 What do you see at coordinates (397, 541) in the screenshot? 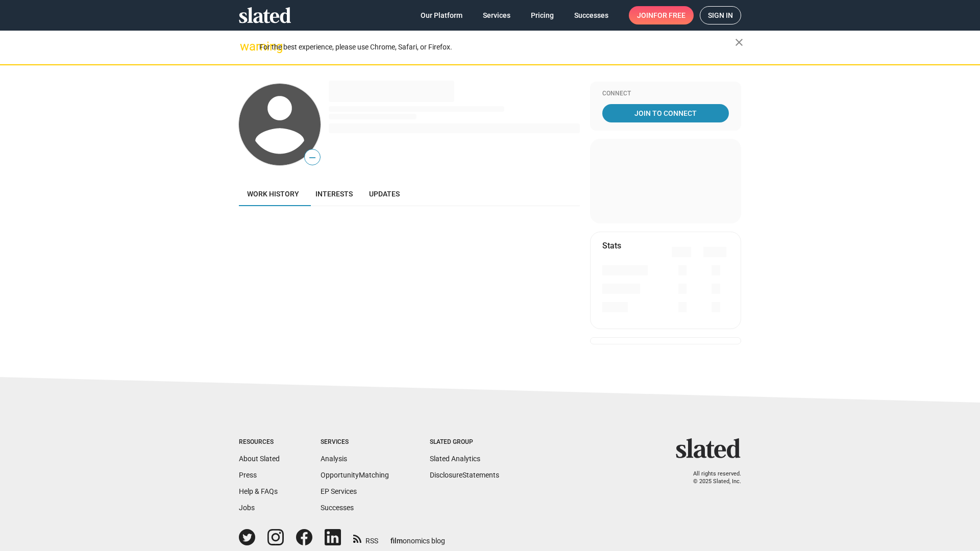
I see `span: film` at bounding box center [397, 541].